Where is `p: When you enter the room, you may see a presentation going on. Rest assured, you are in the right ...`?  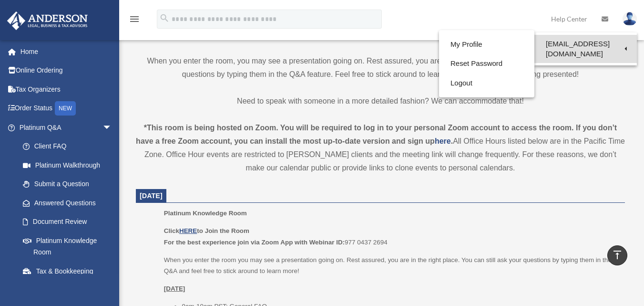 p: When you enter the room, you may see a presentation going on. Rest assured, you are in the right ... is located at coordinates (381, 68).